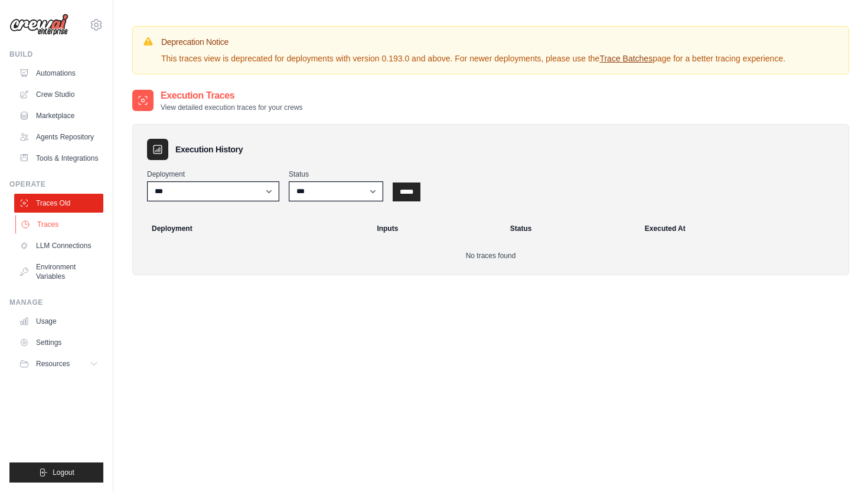  I want to click on p: This traces view is deprecated for deployments with version 0.193.0 and above. For newer deployme..., so click(473, 58).